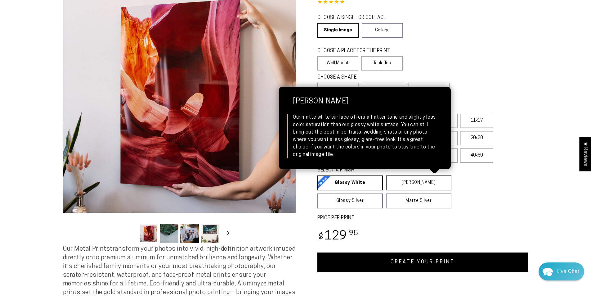  Describe the element at coordinates (477, 121) in the screenshot. I see `label: 11x17` at that location.